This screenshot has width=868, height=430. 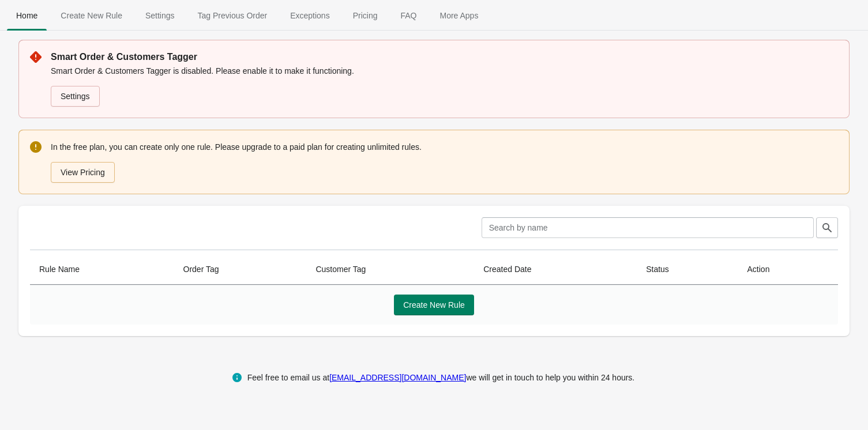 What do you see at coordinates (365, 16) in the screenshot?
I see `span: Pricing` at bounding box center [365, 16].